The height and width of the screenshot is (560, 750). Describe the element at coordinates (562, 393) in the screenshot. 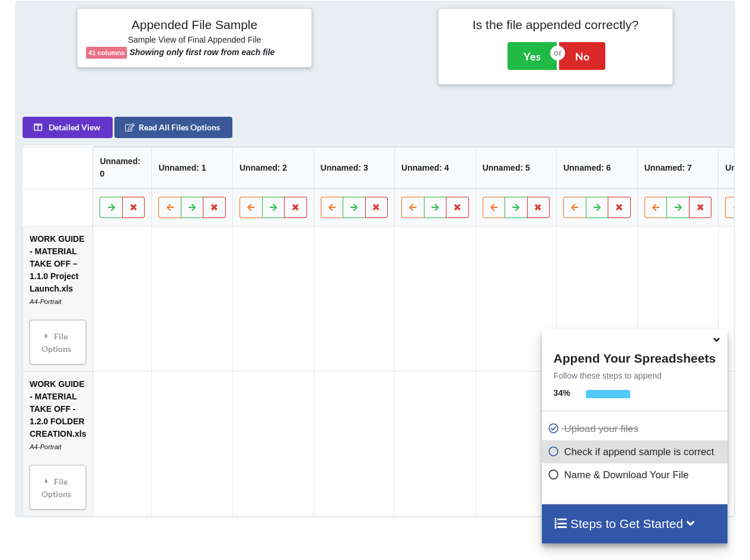

I see `b: 34 %` at that location.